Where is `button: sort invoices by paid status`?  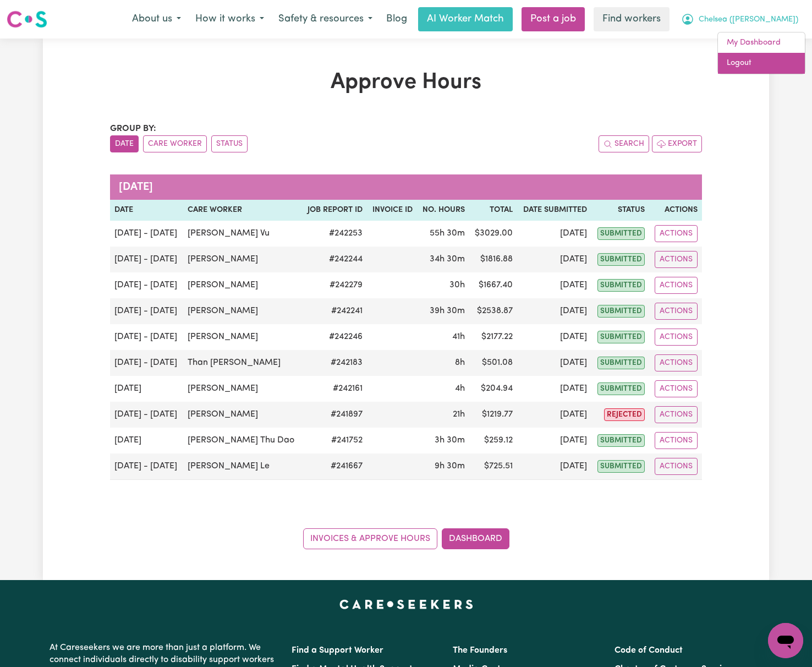 button: sort invoices by paid status is located at coordinates (229, 144).